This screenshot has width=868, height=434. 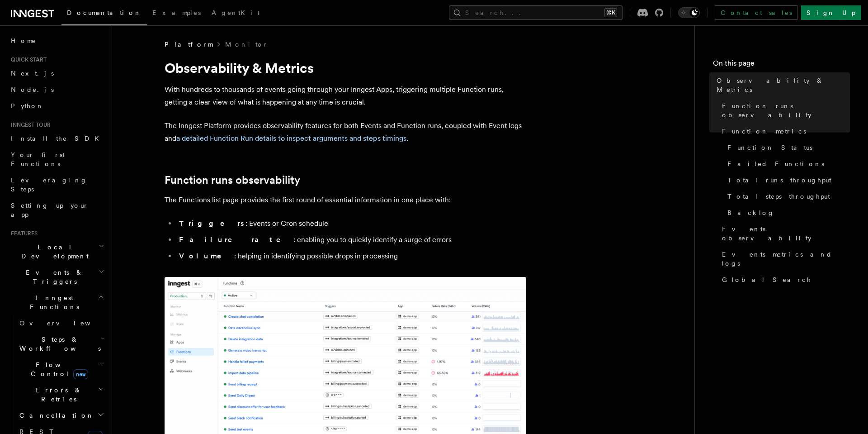 What do you see at coordinates (176, 14) in the screenshot?
I see `a: Examples` at bounding box center [176, 14].